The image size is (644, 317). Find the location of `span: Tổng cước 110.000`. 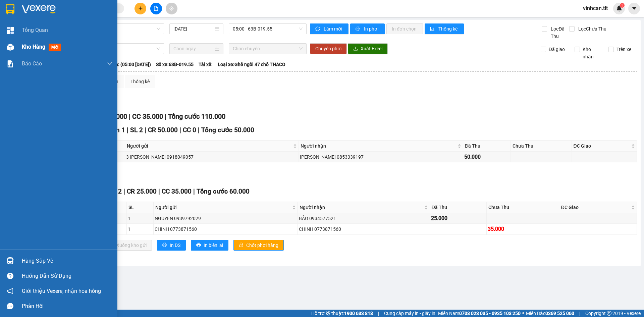

span: Tổng cước 110.000 is located at coordinates (197, 116).